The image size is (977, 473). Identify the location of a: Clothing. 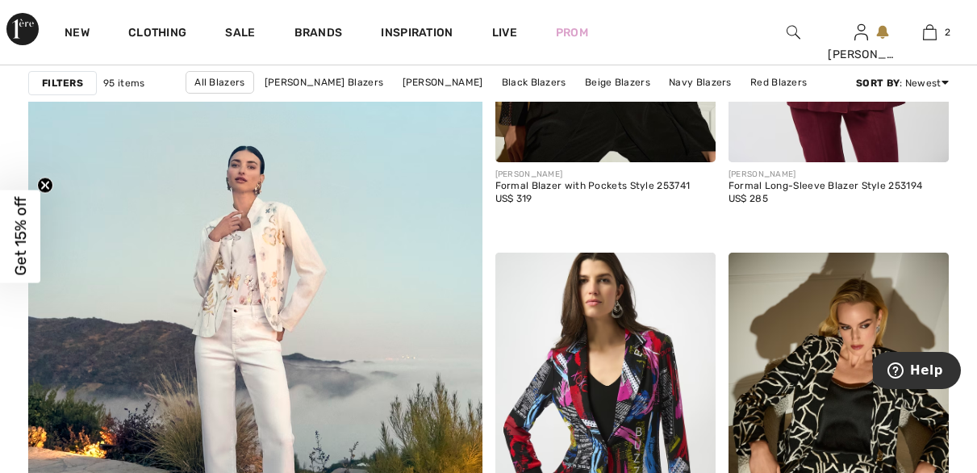
(157, 34).